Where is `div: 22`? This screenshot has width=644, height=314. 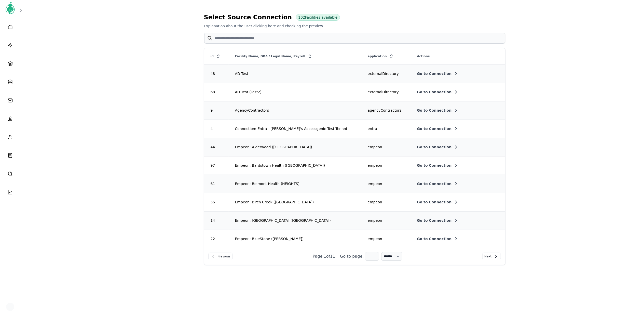 div: 22 is located at coordinates (216, 239).